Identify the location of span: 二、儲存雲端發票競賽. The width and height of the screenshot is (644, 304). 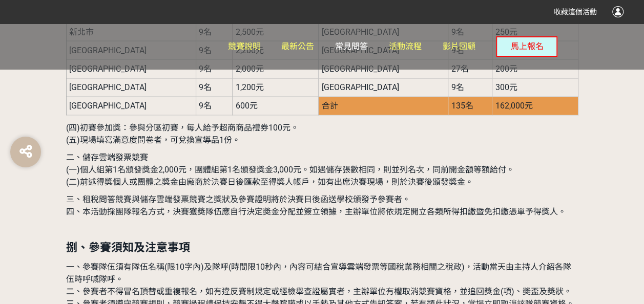
(107, 157).